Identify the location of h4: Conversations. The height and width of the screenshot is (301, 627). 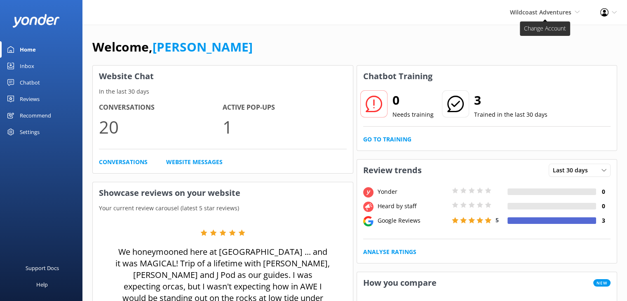
(161, 108).